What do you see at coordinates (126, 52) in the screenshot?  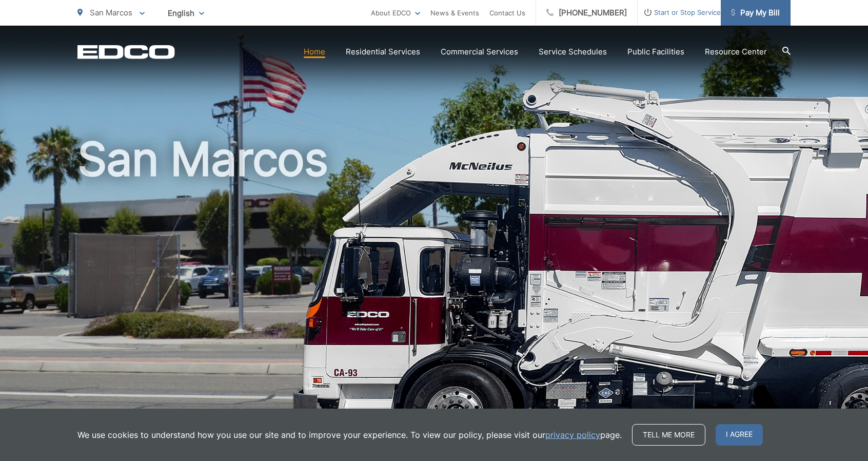 I see `a: EDCD logo. Return to the homepage.` at bounding box center [126, 52].